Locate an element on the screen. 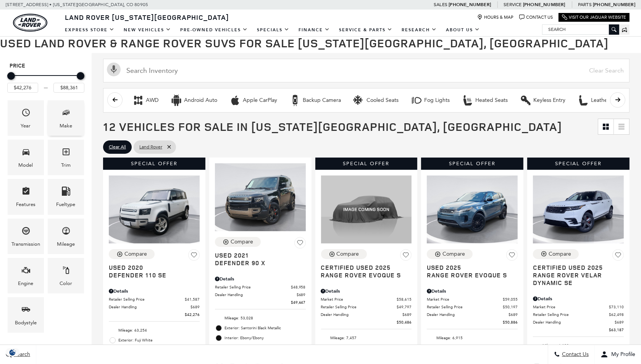 The image size is (641, 364). span: Features is located at coordinates (26, 192).